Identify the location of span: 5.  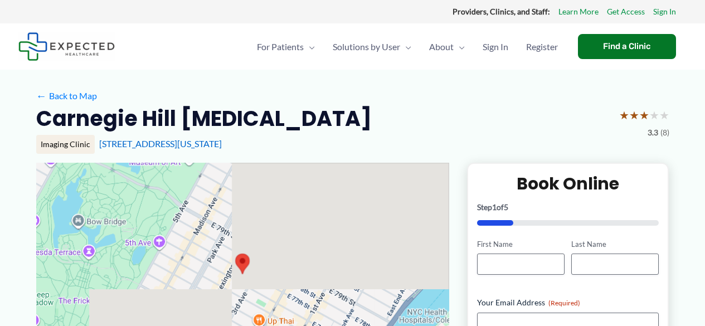
(506, 207).